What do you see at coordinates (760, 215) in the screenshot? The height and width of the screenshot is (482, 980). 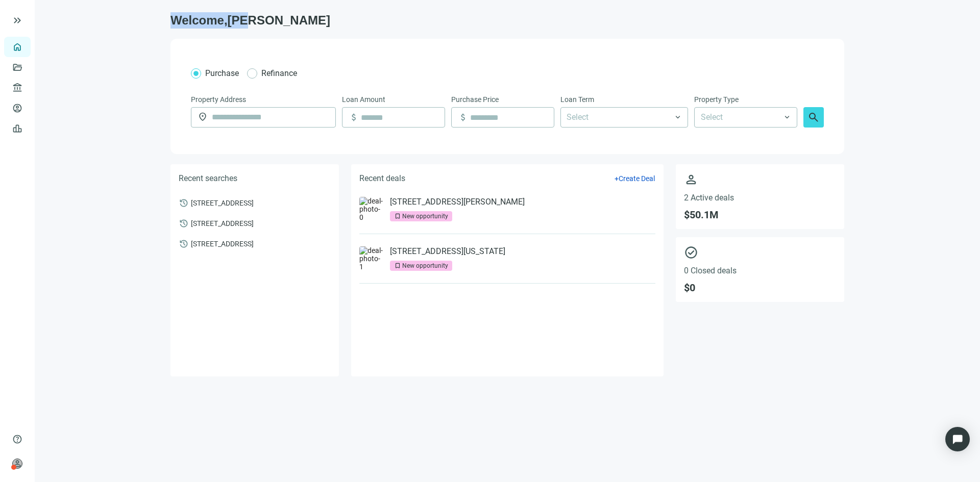 I see `span: $ 50.1M` at bounding box center [760, 215].